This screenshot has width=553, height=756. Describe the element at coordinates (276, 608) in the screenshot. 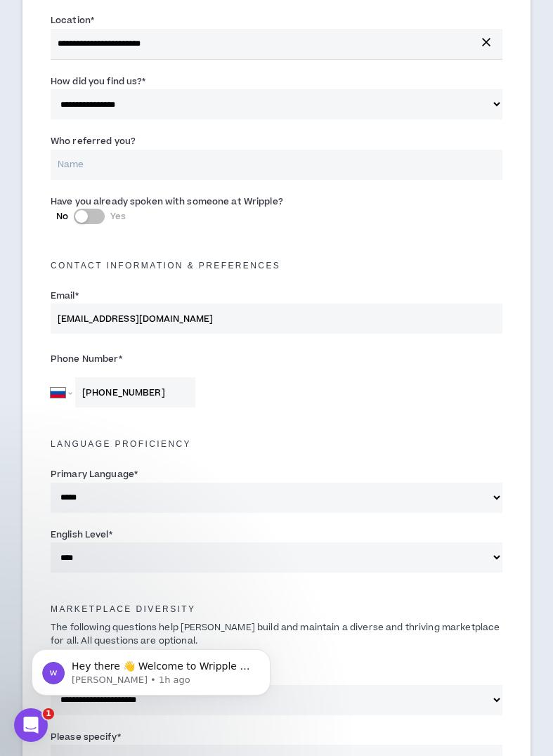

I see `h5: Marketplace Diversity` at that location.